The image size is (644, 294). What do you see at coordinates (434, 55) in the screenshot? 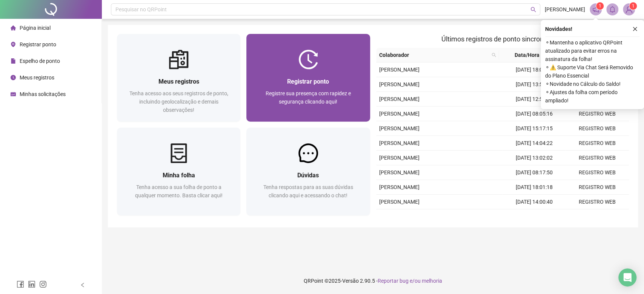
I see `span: Colaborador` at bounding box center [434, 55].